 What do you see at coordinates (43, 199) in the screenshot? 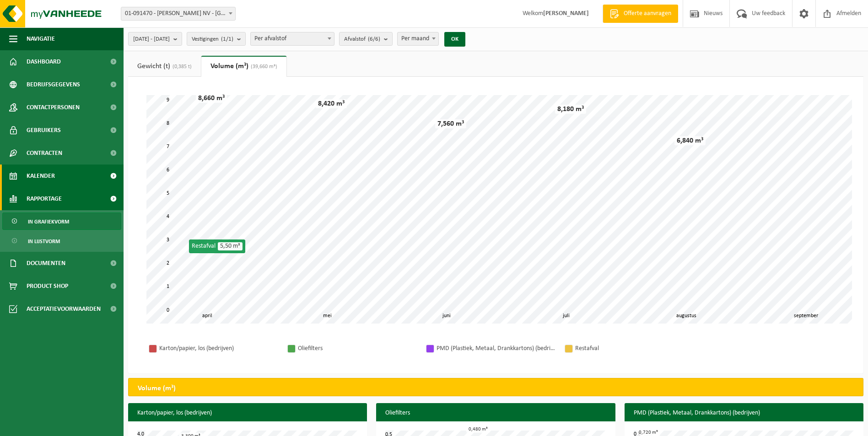
I see `span: Rapportage` at bounding box center [43, 199].